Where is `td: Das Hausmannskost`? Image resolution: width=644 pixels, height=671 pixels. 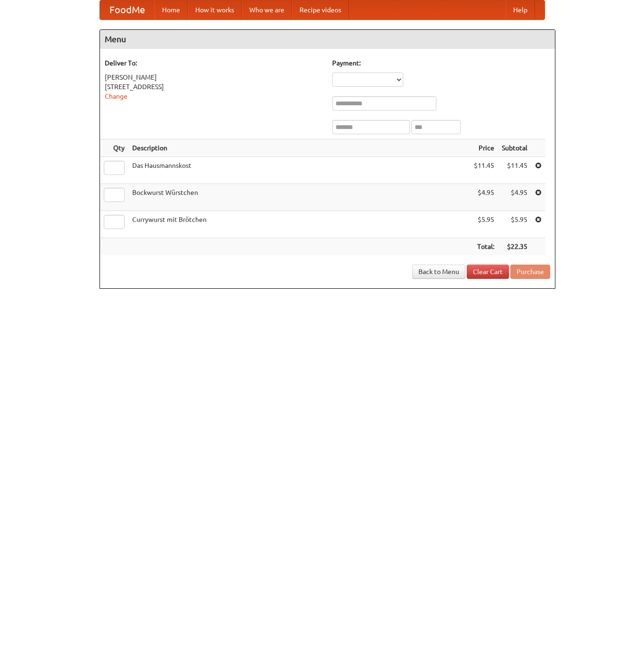 td: Das Hausmannskost is located at coordinates (300, 171).